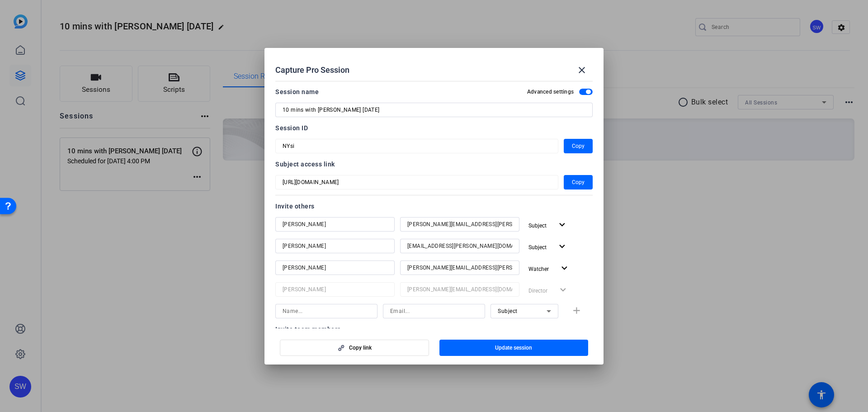 The width and height of the screenshot is (868, 412). What do you see at coordinates (539, 269) in the screenshot?
I see `span: Watcher` at bounding box center [539, 269].